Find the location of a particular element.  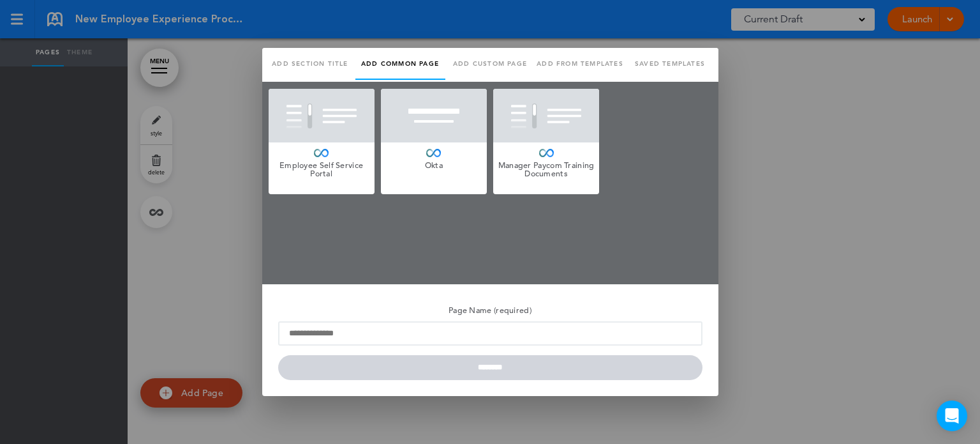

h5: Employee Self Service Portal is located at coordinates (322, 168).